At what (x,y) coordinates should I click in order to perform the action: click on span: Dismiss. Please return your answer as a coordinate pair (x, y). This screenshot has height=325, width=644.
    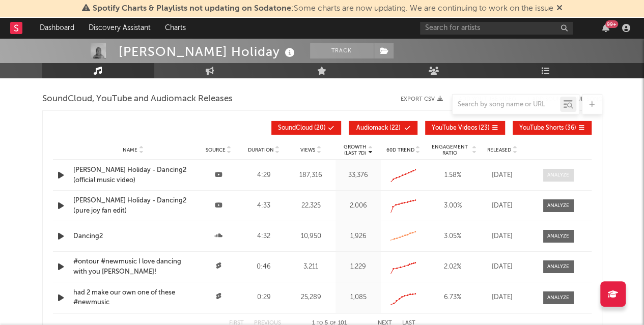
    Looking at the image, I should click on (559, 9).